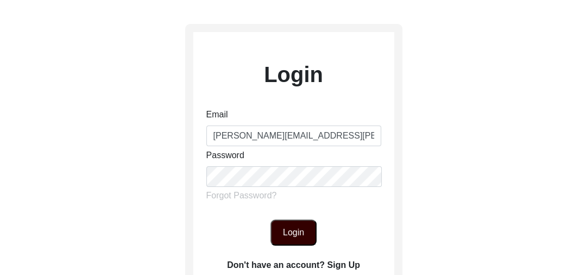 This screenshot has width=587, height=275. I want to click on label: Don't have an account? Sign Up, so click(293, 265).